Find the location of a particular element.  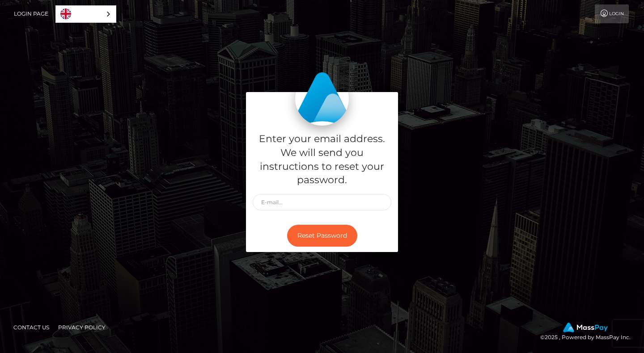

input: E-mail... is located at coordinates (322, 202).